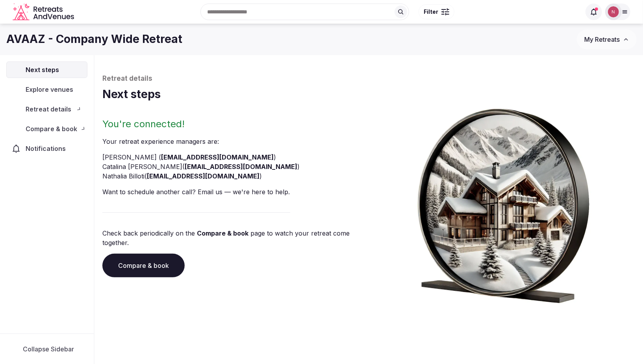  I want to click on li: Nathalia Billoti ( ), so click(234, 176).